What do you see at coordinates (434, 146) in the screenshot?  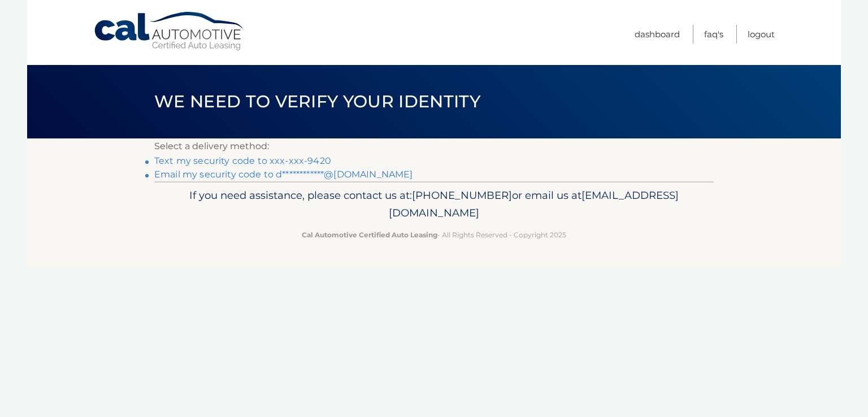 I see `p: Select a delivery method:` at bounding box center [434, 146].